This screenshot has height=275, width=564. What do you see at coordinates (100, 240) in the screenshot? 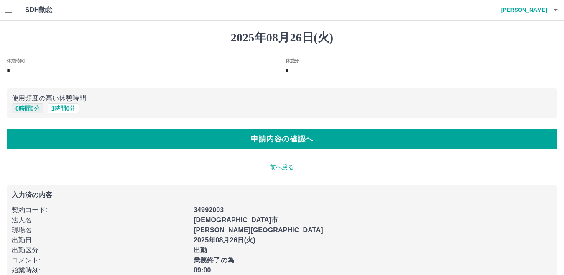
I see `p: 出勤日 :` at bounding box center [100, 240].